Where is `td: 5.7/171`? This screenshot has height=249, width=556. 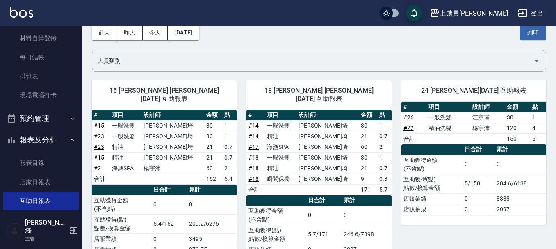 td: 5.7/171 is located at coordinates (323, 234).